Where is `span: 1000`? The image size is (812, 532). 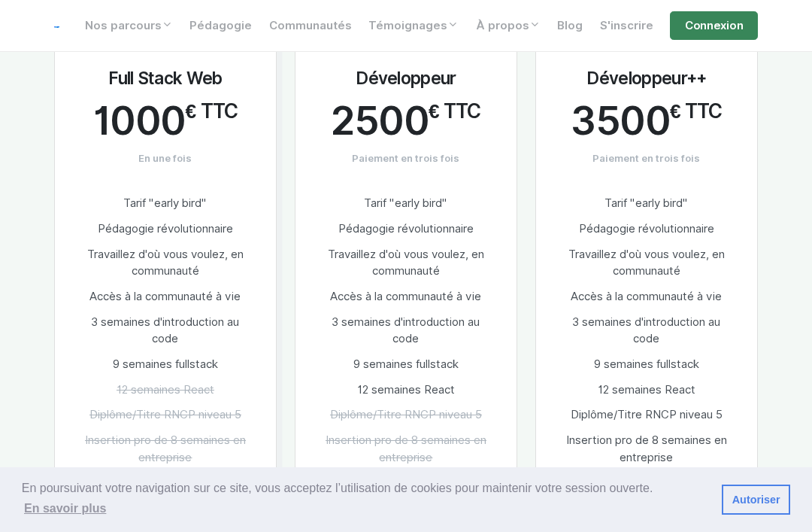 span: 1000 is located at coordinates (139, 121).